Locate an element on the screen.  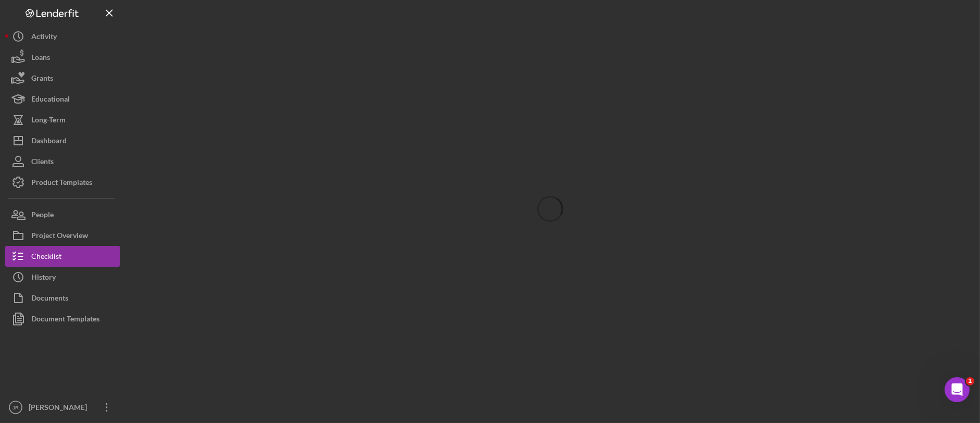
div: Documents is located at coordinates (50, 299).